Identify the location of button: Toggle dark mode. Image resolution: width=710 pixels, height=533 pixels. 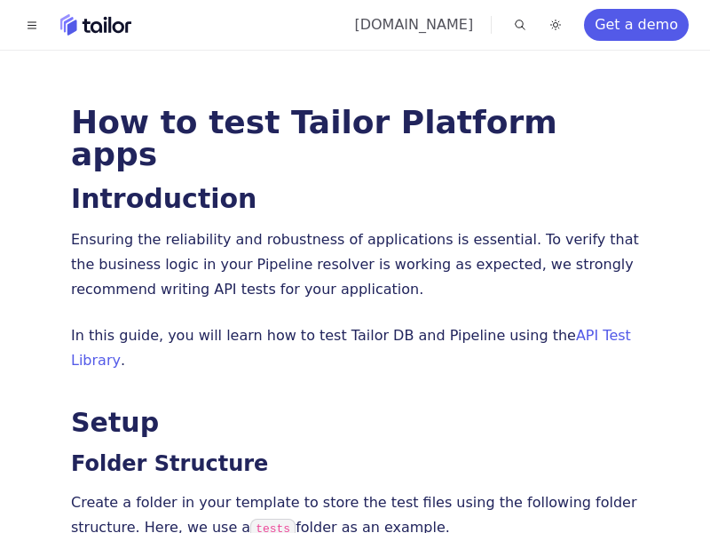
(556, 25).